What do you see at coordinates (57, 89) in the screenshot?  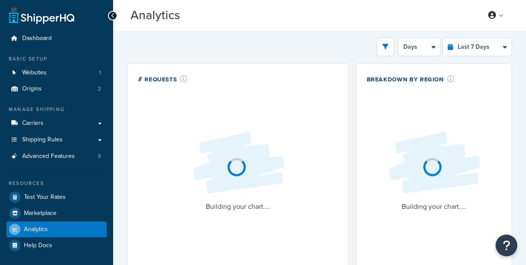 I see `a: Origins2` at bounding box center [57, 89].